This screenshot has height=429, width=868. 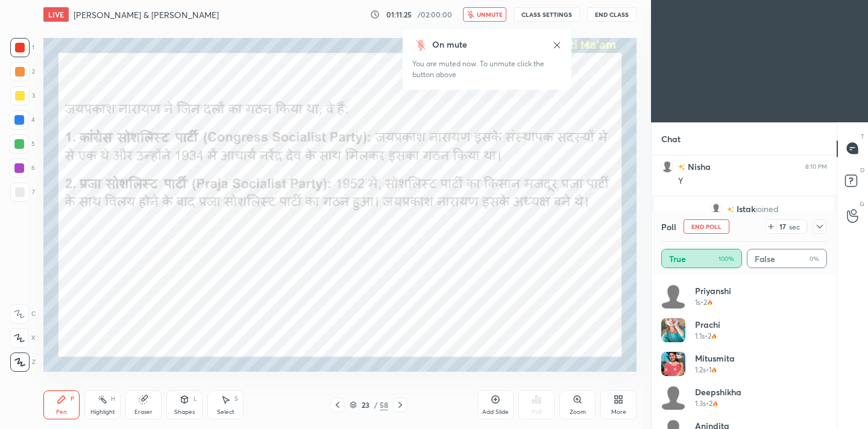 I want to click on button: CLASS SETTINGS, so click(x=547, y=15).